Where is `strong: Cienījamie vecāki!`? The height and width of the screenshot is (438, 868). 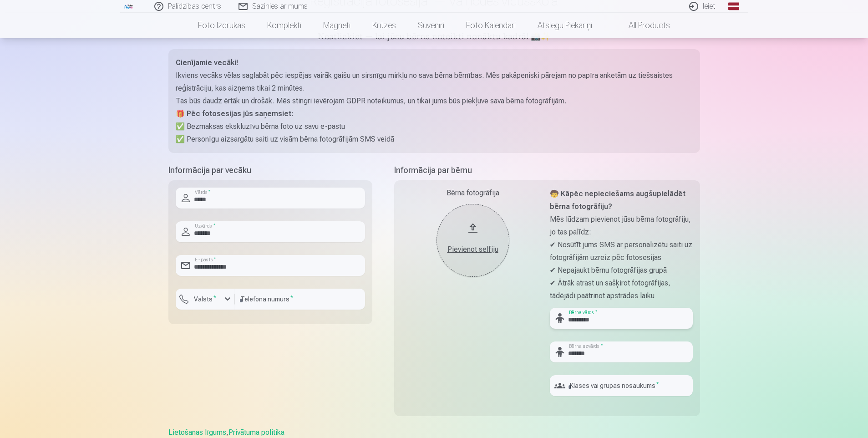 strong: Cienījamie vecāki! is located at coordinates (207, 62).